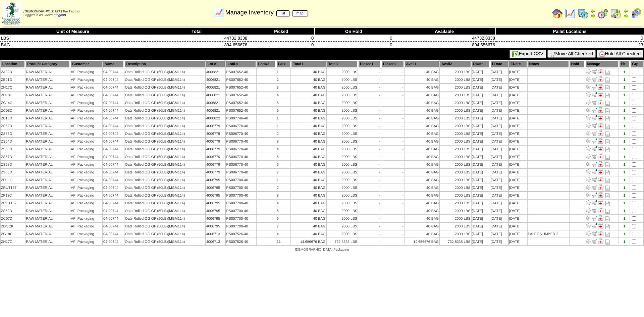  Describe the element at coordinates (284, 80) in the screenshot. I see `td: 2` at that location.